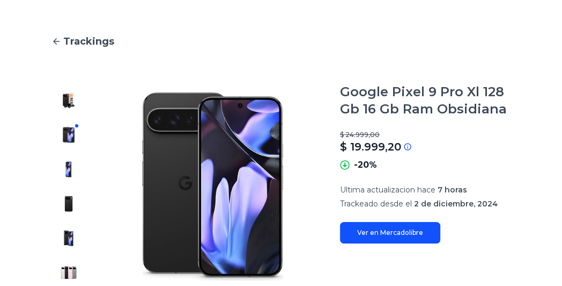  Describe the element at coordinates (281, 41) in the screenshot. I see `a: Trackings` at that location.